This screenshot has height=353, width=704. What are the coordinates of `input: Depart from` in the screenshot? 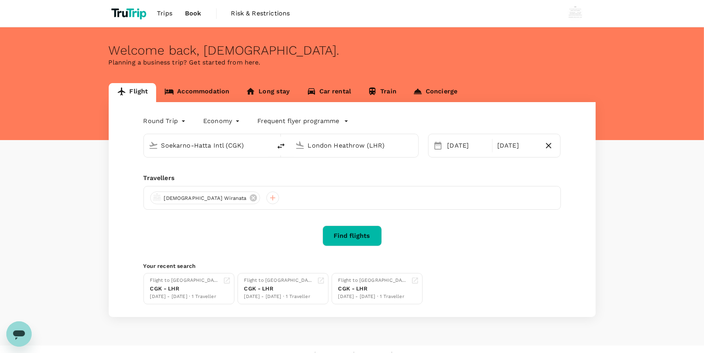 It's located at (208, 145).